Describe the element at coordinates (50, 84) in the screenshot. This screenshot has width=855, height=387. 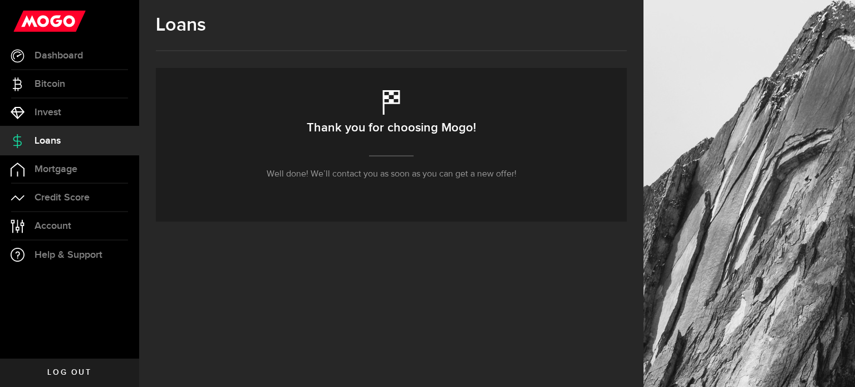
I see `span: Bitcoin` at that location.